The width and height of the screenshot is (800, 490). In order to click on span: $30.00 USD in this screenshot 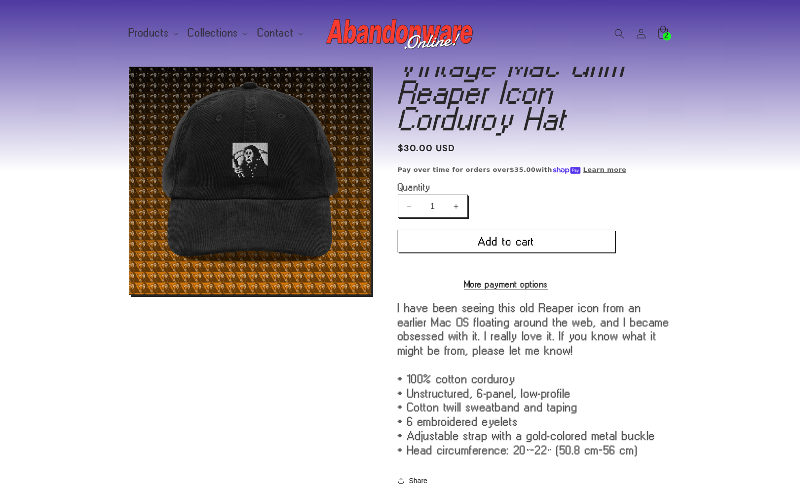, I will do `click(426, 148)`.